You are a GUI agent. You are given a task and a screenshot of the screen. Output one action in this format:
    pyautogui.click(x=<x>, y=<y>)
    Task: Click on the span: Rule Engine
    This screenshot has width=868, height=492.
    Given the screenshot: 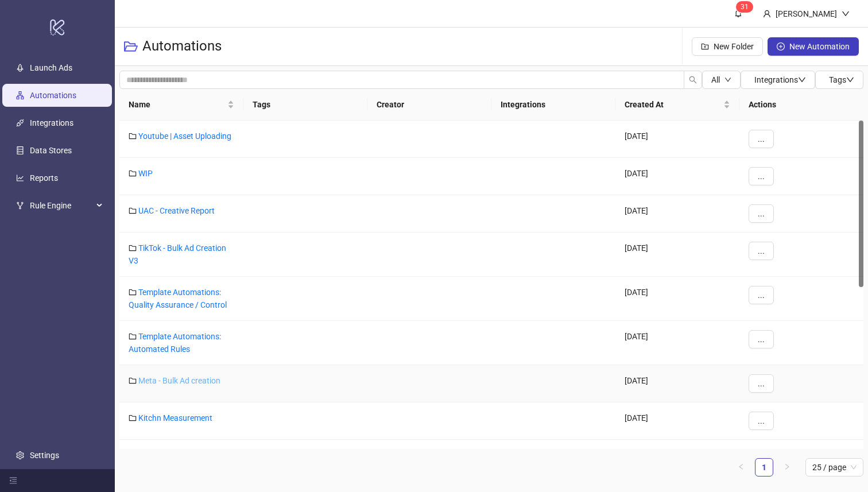 What is the action you would take?
    pyautogui.click(x=61, y=206)
    